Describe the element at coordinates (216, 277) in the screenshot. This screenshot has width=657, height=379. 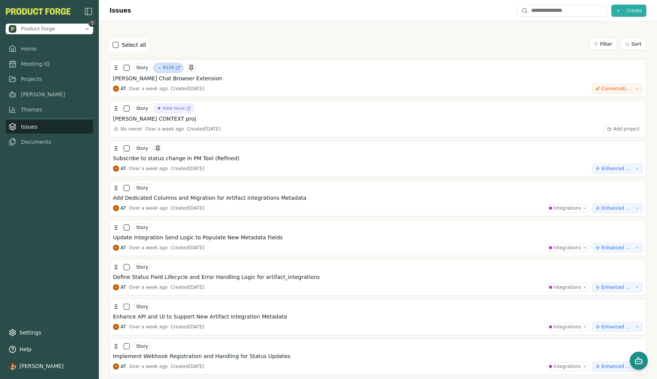
I see `h3: Define Status Field Lifecycle and Error Handling Logic for artifact_integrations` at that location.